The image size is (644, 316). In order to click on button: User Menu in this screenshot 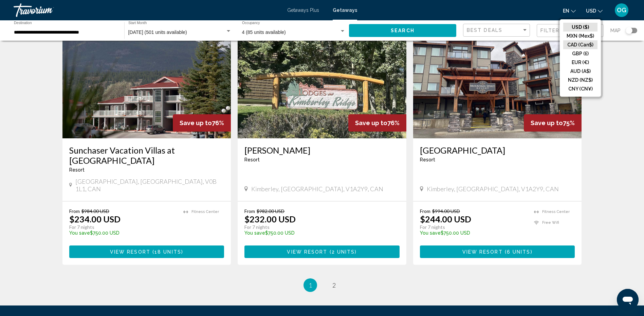, I will do `click(621, 10)`.